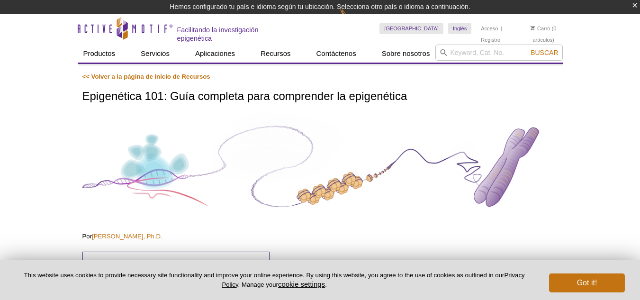  I want to click on font: Acceso, so click(489, 28).